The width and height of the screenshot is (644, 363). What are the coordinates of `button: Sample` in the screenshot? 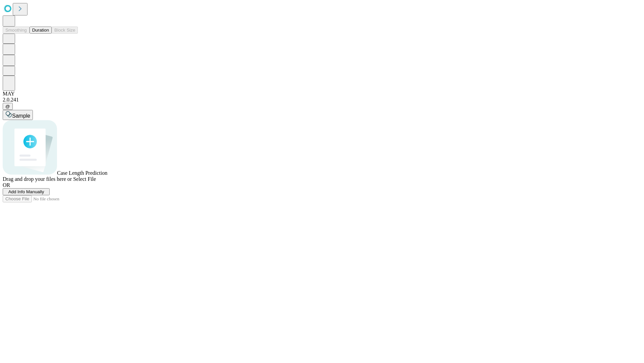 It's located at (18, 115).